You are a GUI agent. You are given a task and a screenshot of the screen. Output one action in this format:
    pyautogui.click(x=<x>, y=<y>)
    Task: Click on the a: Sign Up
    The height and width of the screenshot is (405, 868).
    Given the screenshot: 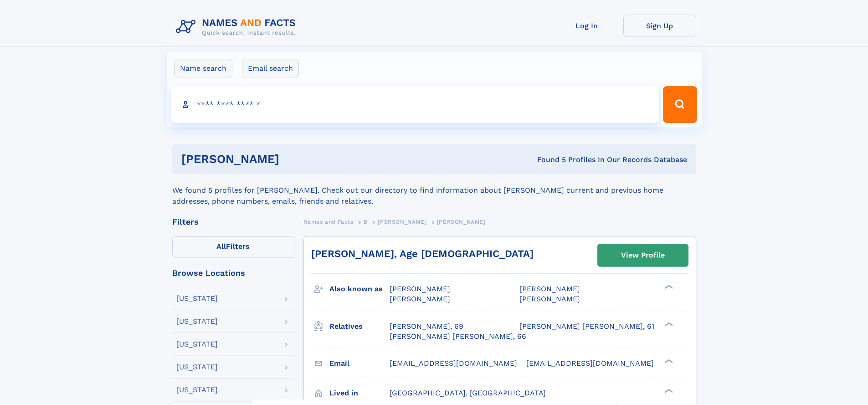 What is the action you would take?
    pyautogui.click(x=660, y=26)
    